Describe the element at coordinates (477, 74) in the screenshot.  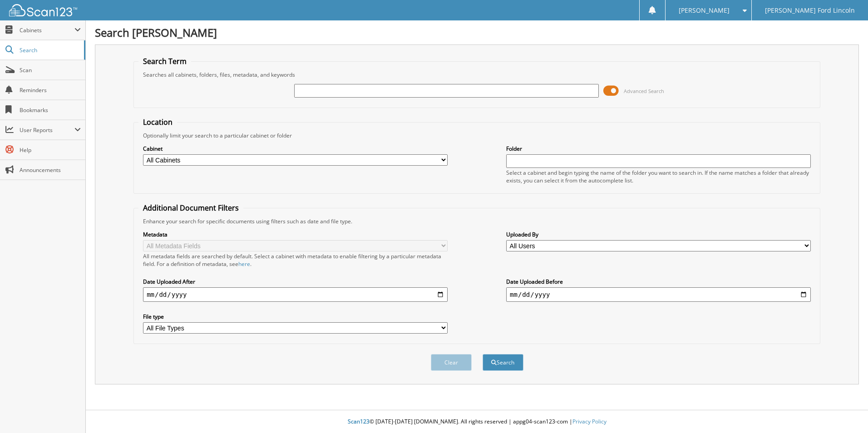
I see `div: Searches all cabinets, folders, files, metadata, and keywords` at that location.